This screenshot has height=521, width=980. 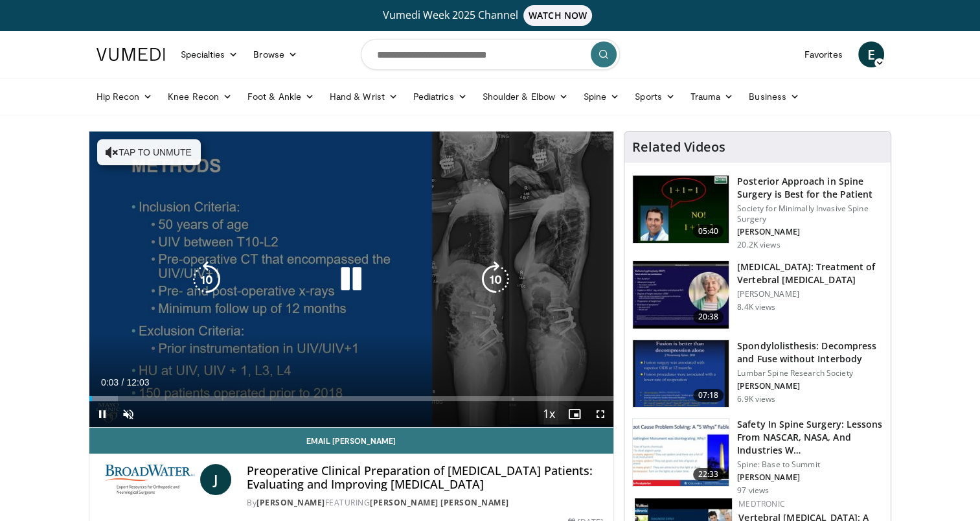 What do you see at coordinates (601, 414) in the screenshot?
I see `button: Fullscreen` at bounding box center [601, 414].